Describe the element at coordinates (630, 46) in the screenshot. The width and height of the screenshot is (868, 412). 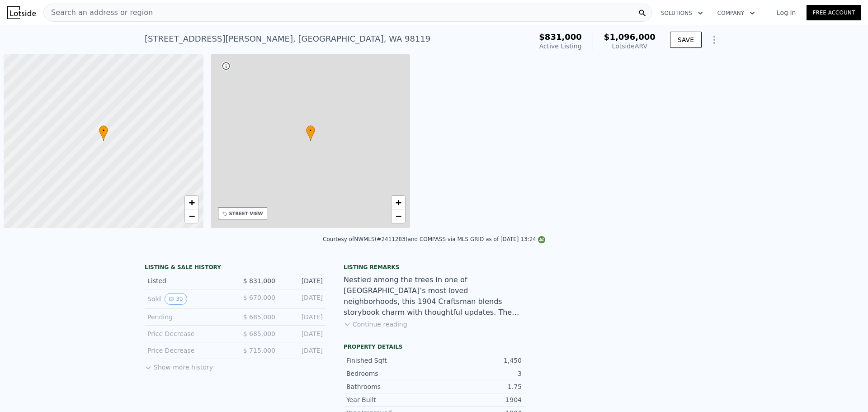
I see `div: Lotside ARV` at that location.